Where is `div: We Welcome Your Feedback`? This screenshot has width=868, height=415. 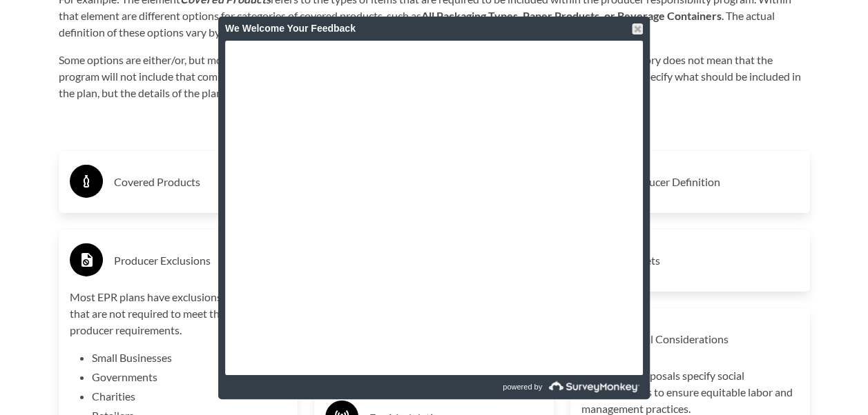 div: We Welcome Your Feedback is located at coordinates (434, 28).